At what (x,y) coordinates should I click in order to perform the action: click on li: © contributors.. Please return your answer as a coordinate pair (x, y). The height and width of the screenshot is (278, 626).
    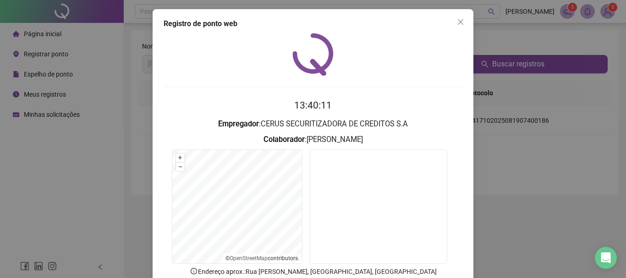
    Looking at the image, I should click on (262, 259).